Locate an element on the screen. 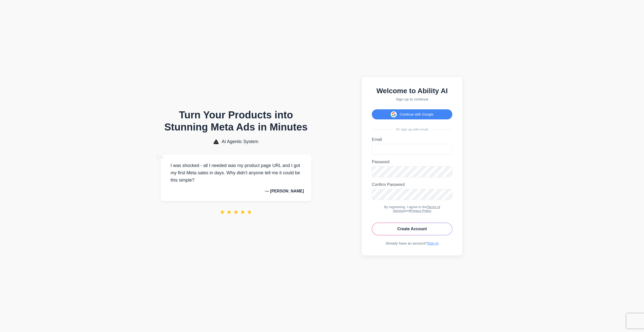 The width and height of the screenshot is (644, 332). button: Continue with Google is located at coordinates (412, 114).